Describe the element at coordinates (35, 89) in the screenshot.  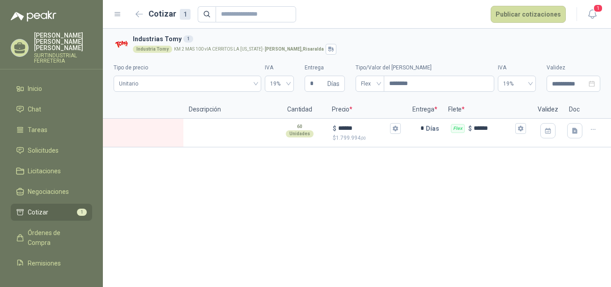
I see `span: Inicio` at that location.